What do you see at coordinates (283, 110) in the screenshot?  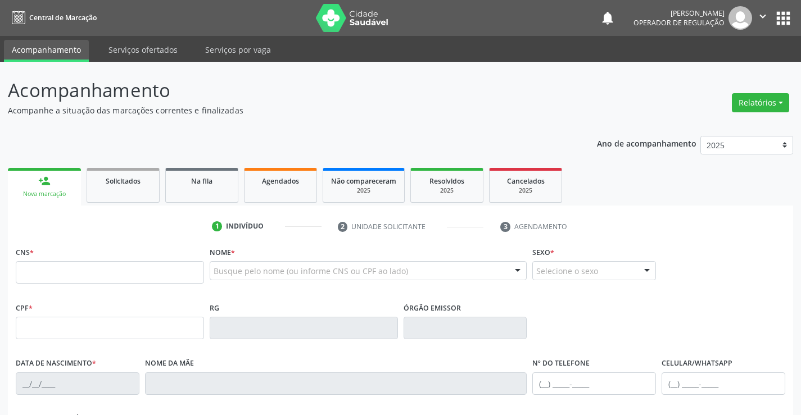 I see `p: Acompanhe a situação das marcações correntes e finalizadas` at bounding box center [283, 110].